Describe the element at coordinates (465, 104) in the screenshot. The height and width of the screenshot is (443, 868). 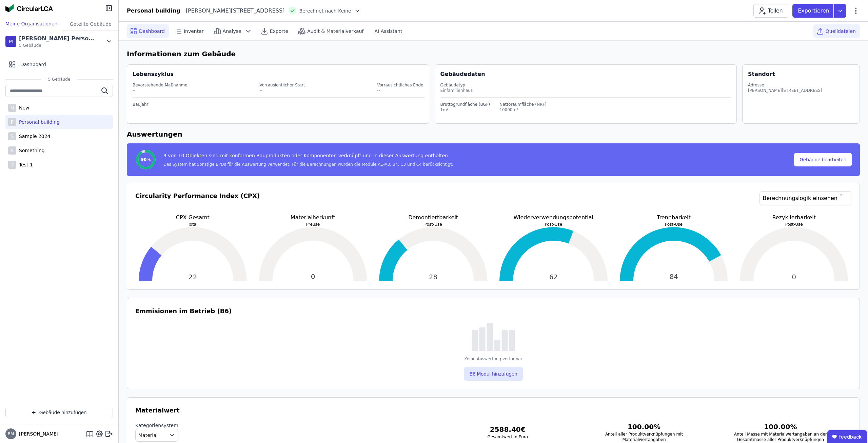
I see `div: Bruttogrundfläche (BGF)` at that location.